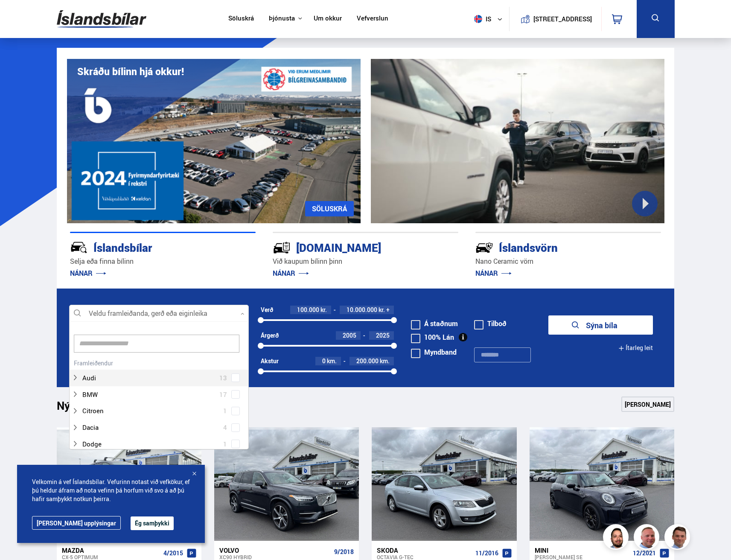  What do you see at coordinates (270, 361) in the screenshot?
I see `div: Akstur` at bounding box center [270, 361].